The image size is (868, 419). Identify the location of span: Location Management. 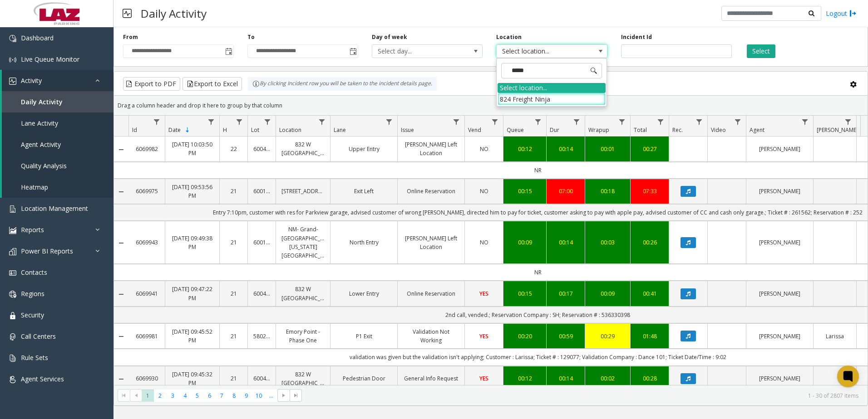
(54, 208).